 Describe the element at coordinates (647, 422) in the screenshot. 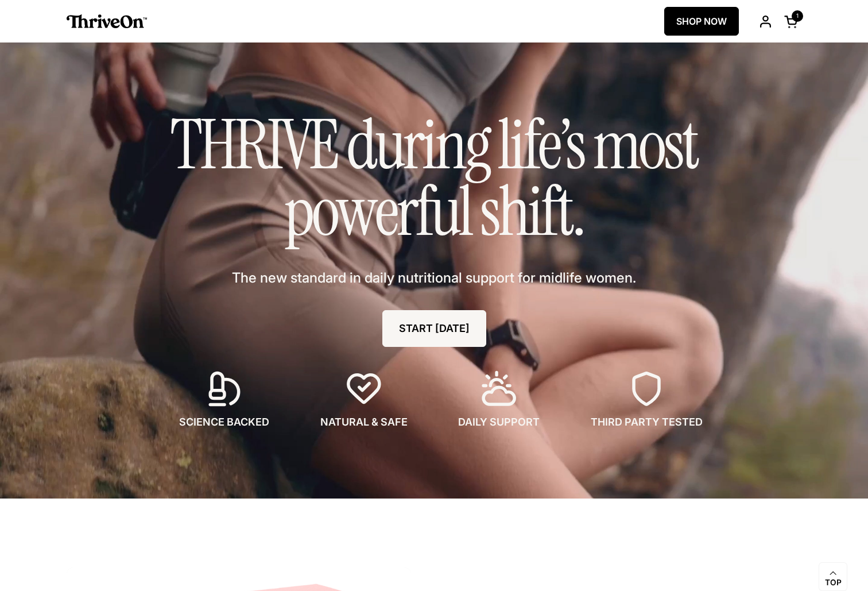

I see `span: THIRD PARTY TESTED` at that location.